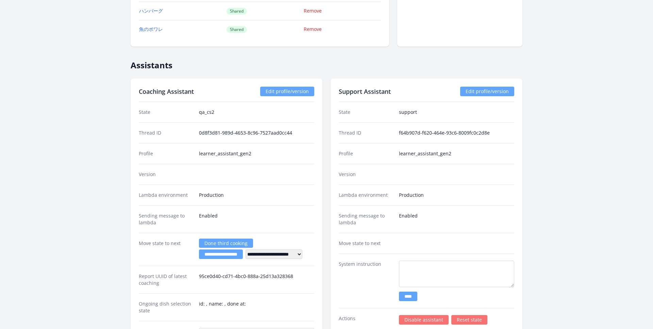  What do you see at coordinates (226, 243) in the screenshot?
I see `a: Done third cooking` at bounding box center [226, 243].